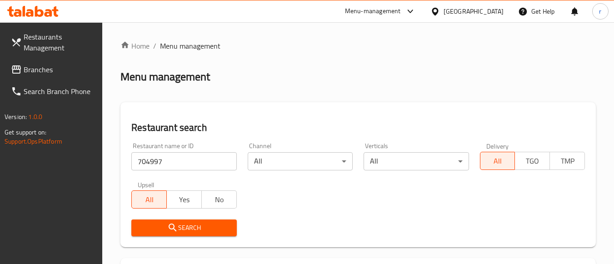 The image size is (614, 264). I want to click on span: Search, so click(184, 228).